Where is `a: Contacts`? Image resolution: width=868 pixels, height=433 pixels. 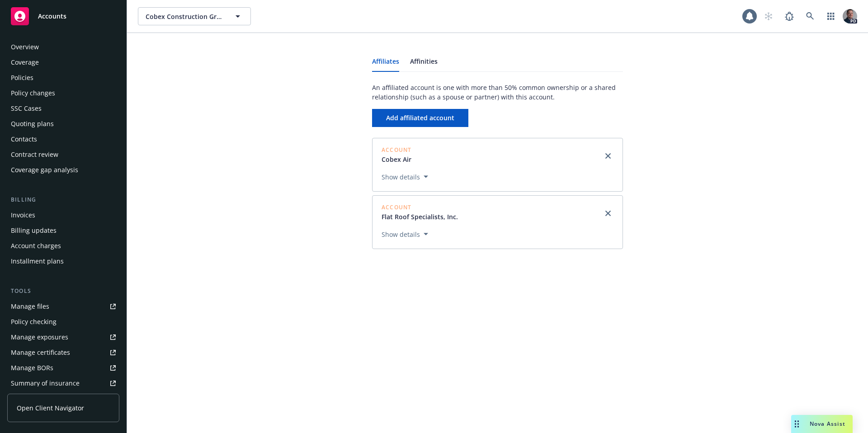
a: Contacts is located at coordinates (63, 139).